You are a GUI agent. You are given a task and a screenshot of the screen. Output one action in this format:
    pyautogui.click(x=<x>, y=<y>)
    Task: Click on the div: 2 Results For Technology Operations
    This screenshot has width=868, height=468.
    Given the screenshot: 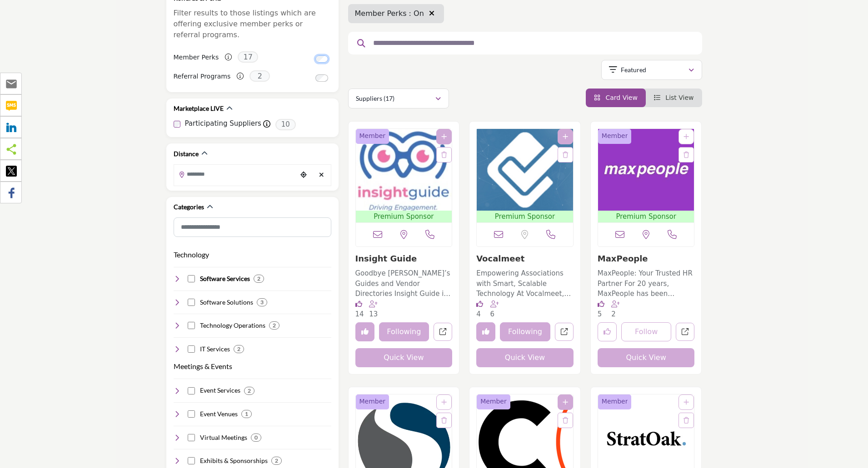 What is the action you would take?
    pyautogui.click(x=274, y=326)
    